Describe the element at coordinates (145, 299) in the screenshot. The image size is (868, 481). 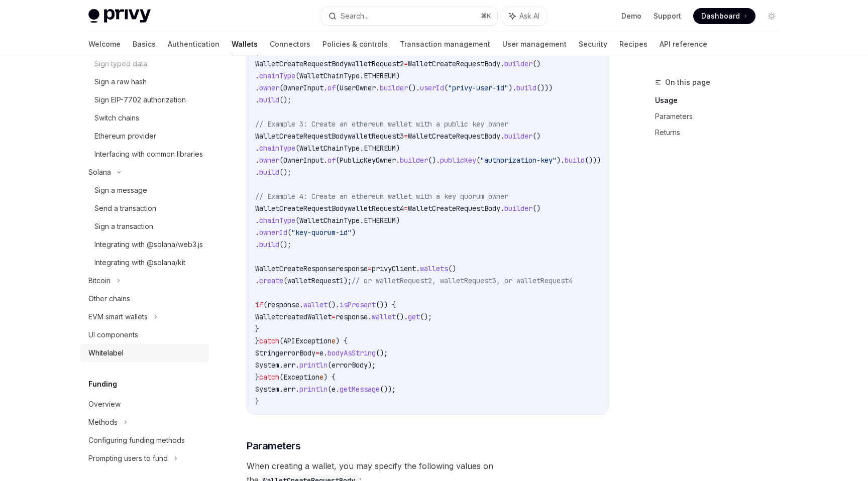
I see `a: Other chains` at that location.